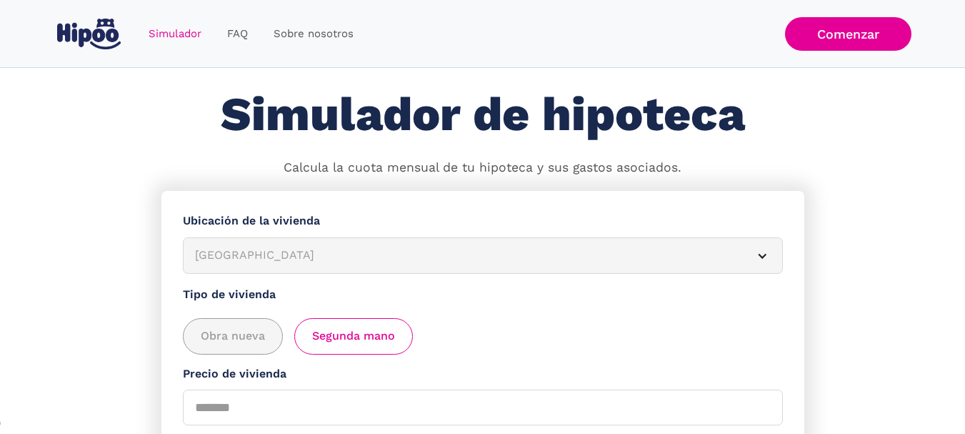 This screenshot has width=965, height=434. Describe the element at coordinates (483, 374) in the screenshot. I see `label: Precio de vivienda` at that location.